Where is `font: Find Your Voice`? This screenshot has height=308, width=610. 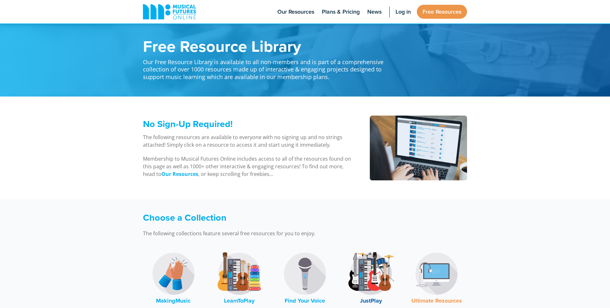 font: Find Your Voice is located at coordinates (305, 301).